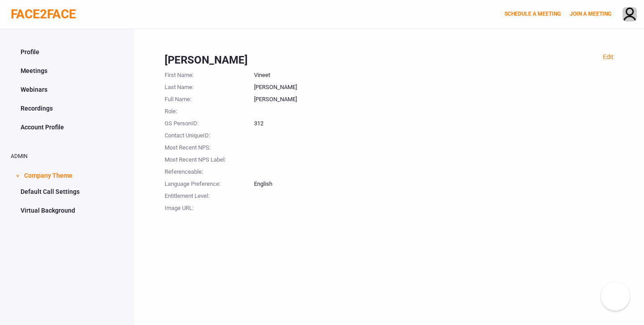 The height and width of the screenshot is (325, 644). What do you see at coordinates (67, 109) in the screenshot?
I see `a: Recordings` at bounding box center [67, 109].